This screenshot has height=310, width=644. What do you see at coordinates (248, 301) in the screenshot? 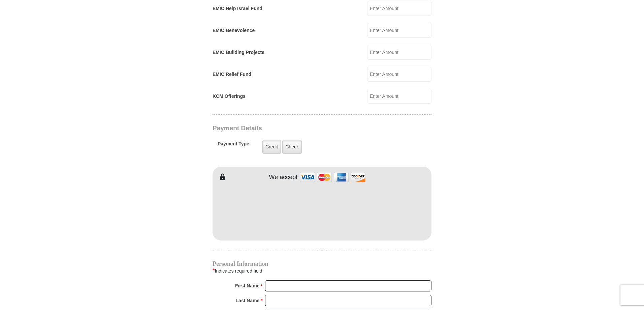
I see `strong: Last Name` at bounding box center [248, 301].